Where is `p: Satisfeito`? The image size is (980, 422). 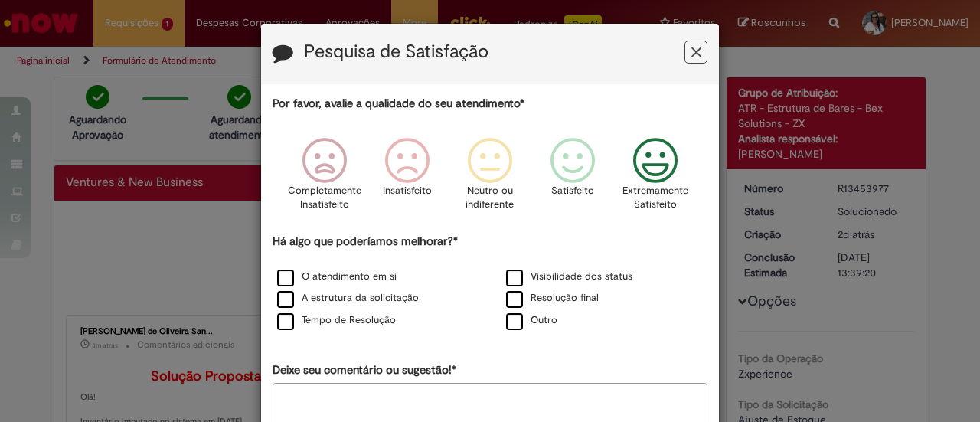 p: Satisfeito is located at coordinates (573, 191).